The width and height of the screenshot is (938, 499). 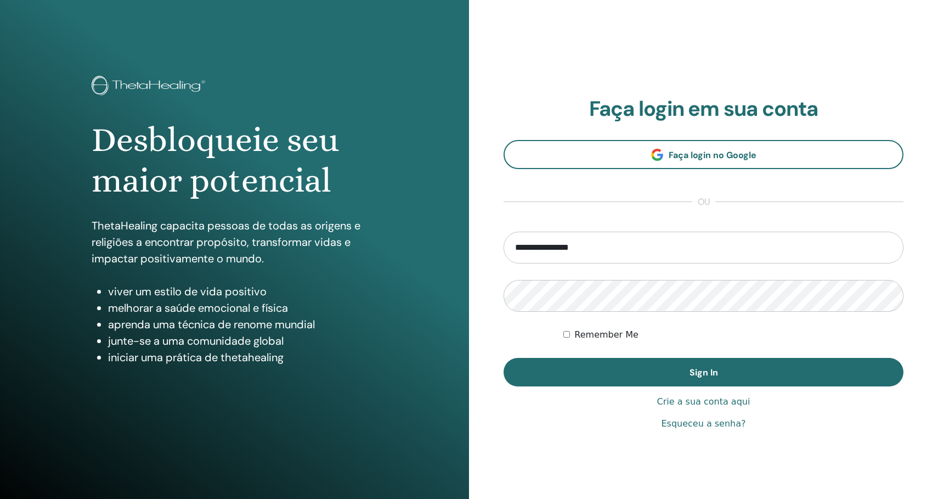 What do you see at coordinates (734, 335) in the screenshot?
I see `div: Keep me authenticated indefinitely or until I manually logout` at bounding box center [734, 335].